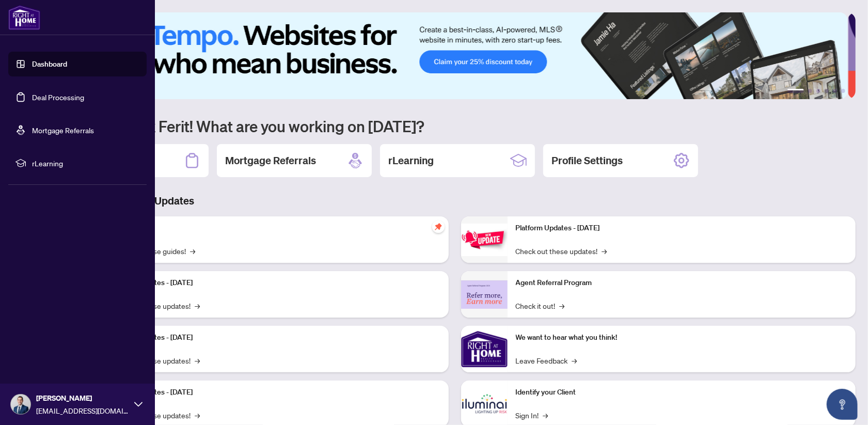 This screenshot has width=868, height=425. Describe the element at coordinates (835, 91) in the screenshot. I see `button: 5` at that location.